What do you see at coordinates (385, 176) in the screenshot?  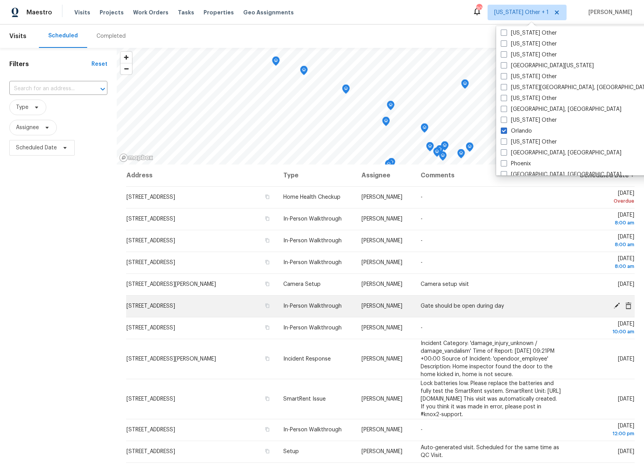 I see `th: Assignee` at bounding box center [385, 176].